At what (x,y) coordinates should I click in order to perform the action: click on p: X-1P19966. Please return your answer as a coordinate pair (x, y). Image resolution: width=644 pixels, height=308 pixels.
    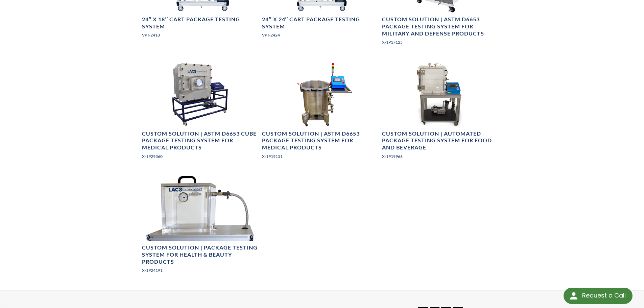
    Looking at the image, I should click on (440, 156).